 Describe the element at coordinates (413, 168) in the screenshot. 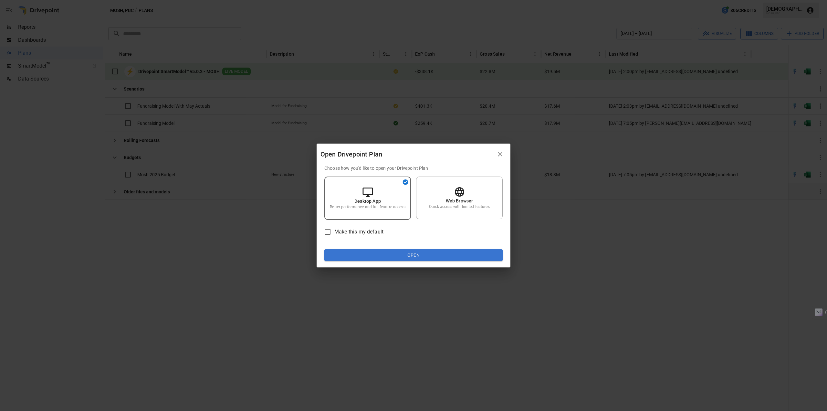

I see `p: Choose how you'd like to open your Drivepoint Plan` at that location.